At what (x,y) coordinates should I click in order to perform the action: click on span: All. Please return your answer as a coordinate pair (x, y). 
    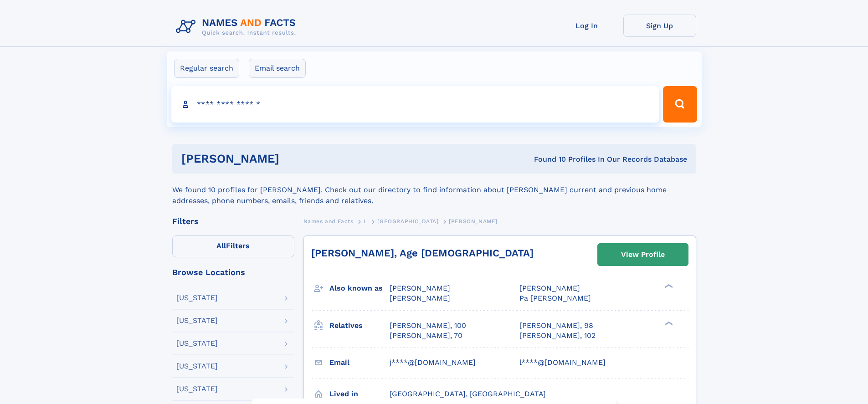
    Looking at the image, I should click on (221, 245).